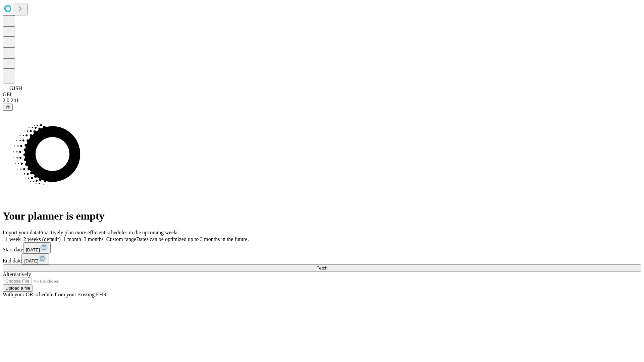 Image resolution: width=644 pixels, height=362 pixels. What do you see at coordinates (322, 100) in the screenshot?
I see `div: 2.0.241` at bounding box center [322, 100].